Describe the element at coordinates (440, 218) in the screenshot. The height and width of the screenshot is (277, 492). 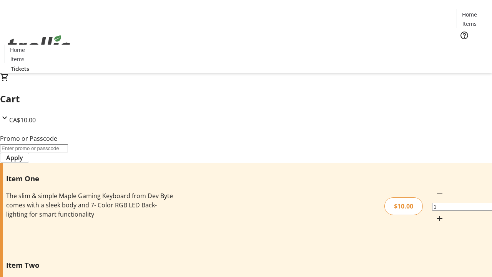
I see `button: Increment by one` at that location.